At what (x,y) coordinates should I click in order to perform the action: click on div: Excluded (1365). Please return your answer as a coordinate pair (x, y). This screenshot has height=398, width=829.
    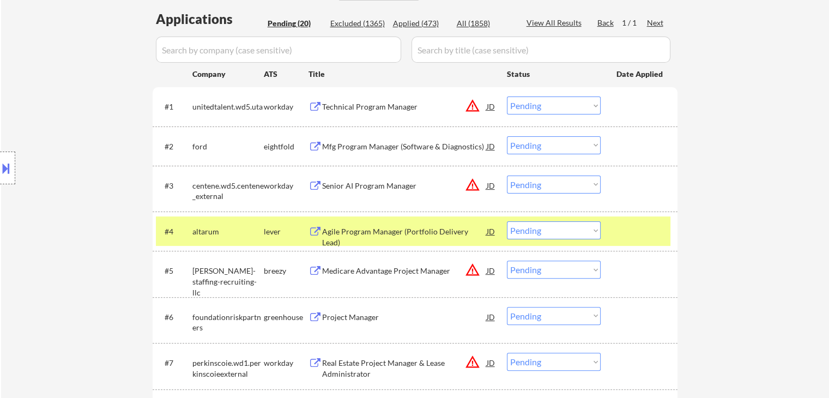
    Looking at the image, I should click on (358, 23).